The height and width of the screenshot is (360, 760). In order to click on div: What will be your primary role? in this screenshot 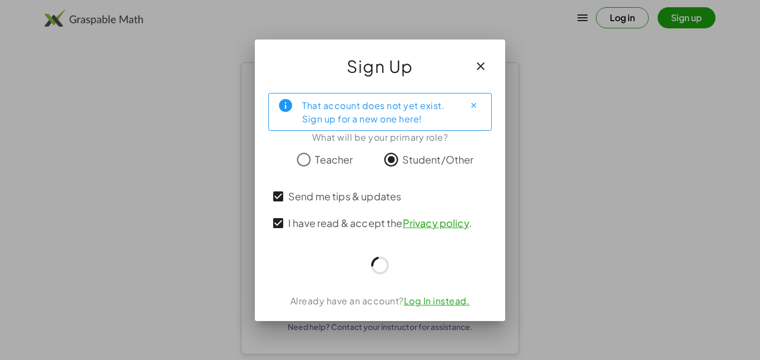, I will do `click(380, 137)`.